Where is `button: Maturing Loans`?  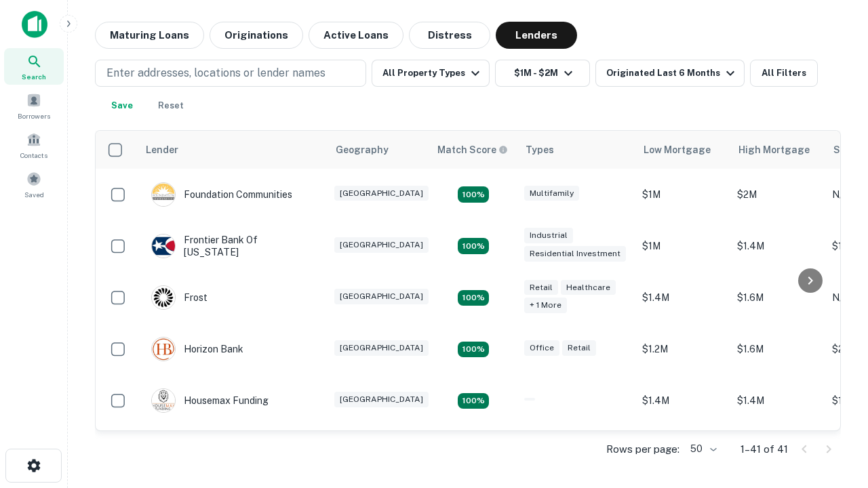
button: Maturing Loans is located at coordinates (149, 35).